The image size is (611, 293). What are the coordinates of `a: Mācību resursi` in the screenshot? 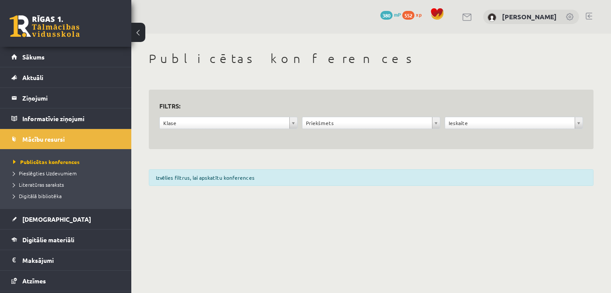 It's located at (66, 139).